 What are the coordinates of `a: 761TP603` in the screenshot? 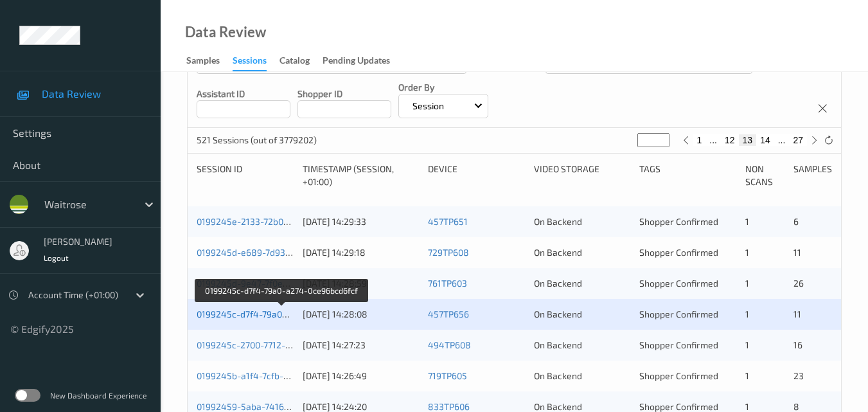 It's located at (447, 283).